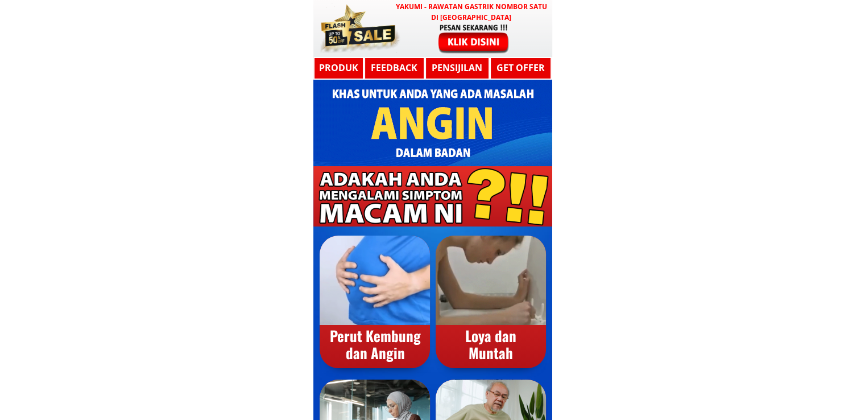 This screenshot has width=865, height=420. I want to click on div: Loya dan Muntah, so click(491, 344).